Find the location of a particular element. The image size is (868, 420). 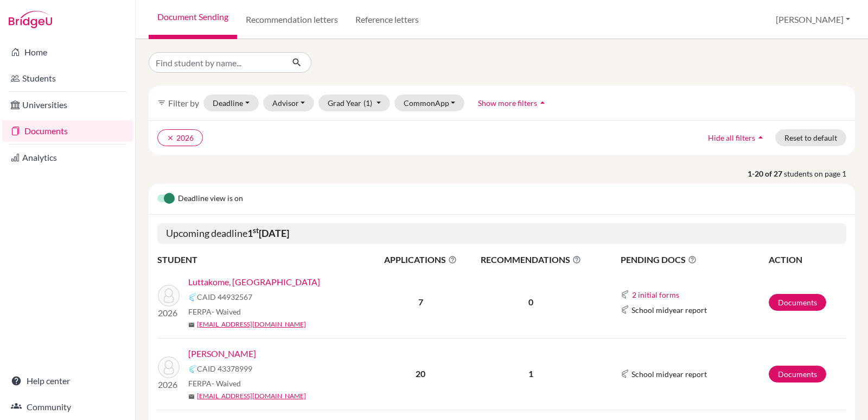

p: 1 is located at coordinates (531, 374).